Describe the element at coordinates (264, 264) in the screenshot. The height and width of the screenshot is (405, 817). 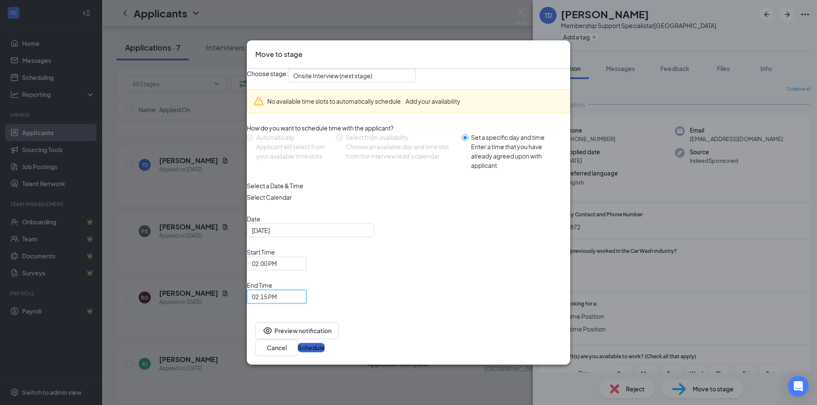
I see `span: 02:00 PM` at that location.